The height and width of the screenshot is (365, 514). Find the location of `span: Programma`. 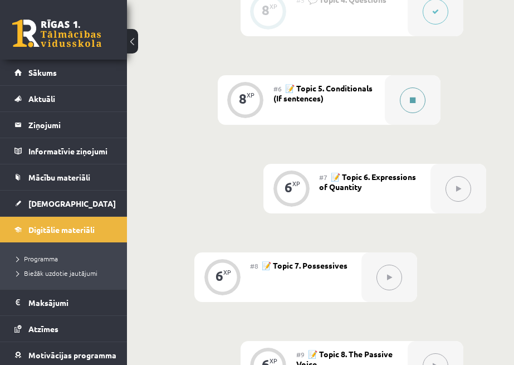

span: Programma is located at coordinates (37, 258).